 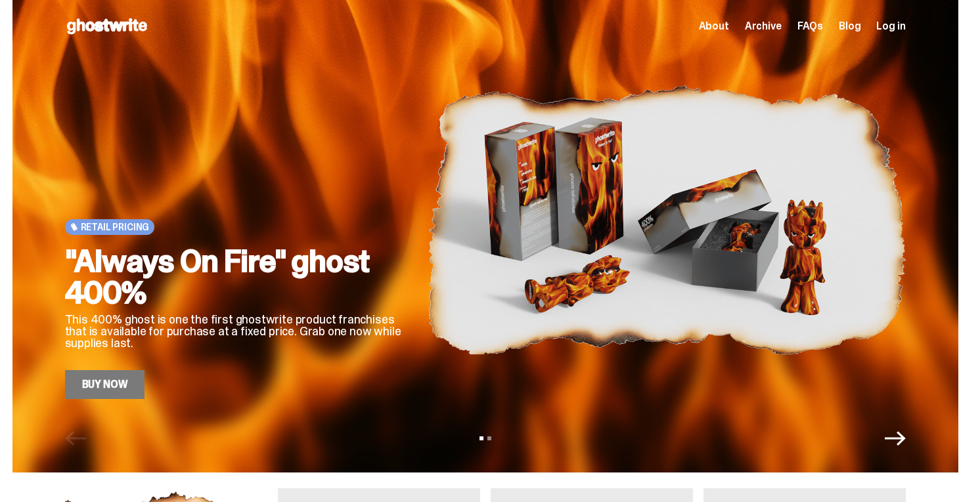 I want to click on a: Buy Now, so click(x=105, y=385).